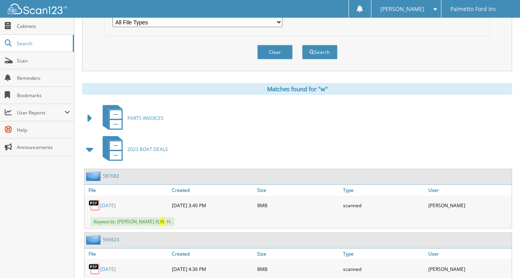  Describe the element at coordinates (162, 221) in the screenshot. I see `span: W` at that location.